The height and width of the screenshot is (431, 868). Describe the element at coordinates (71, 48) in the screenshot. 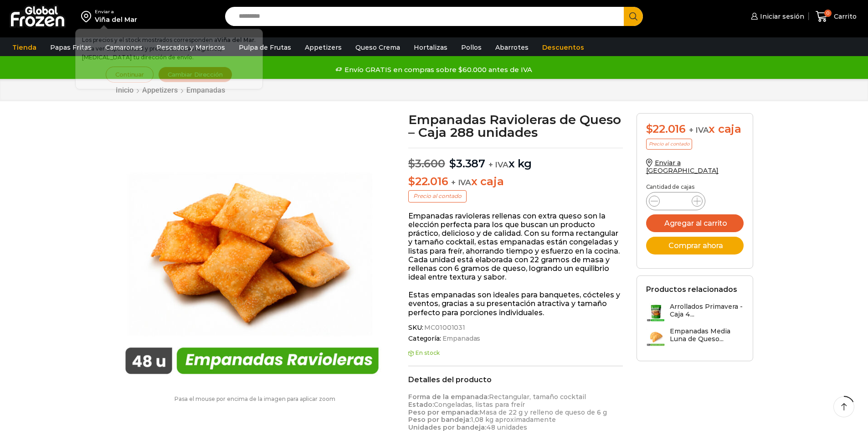

I see `a: Papas Fritas` at that location.